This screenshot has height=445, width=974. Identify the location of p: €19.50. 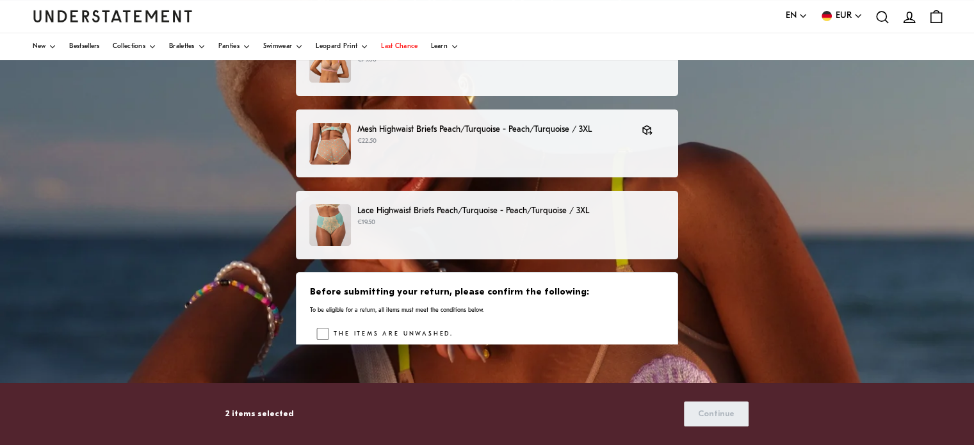
(511, 223).